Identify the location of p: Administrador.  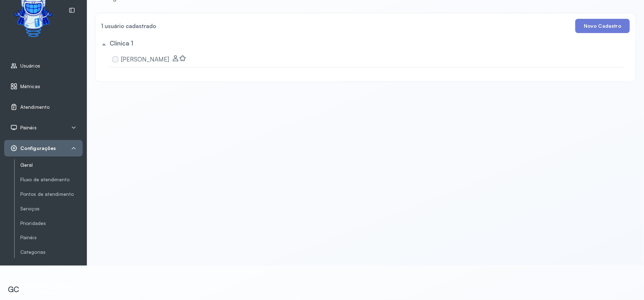
(48, 293).